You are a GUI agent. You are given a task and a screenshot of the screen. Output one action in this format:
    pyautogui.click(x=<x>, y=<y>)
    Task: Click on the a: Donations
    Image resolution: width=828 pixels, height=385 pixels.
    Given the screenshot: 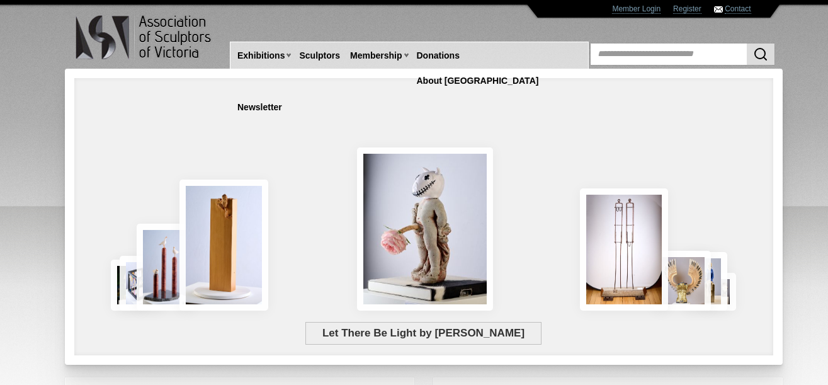 What is the action you would take?
    pyautogui.click(x=438, y=55)
    